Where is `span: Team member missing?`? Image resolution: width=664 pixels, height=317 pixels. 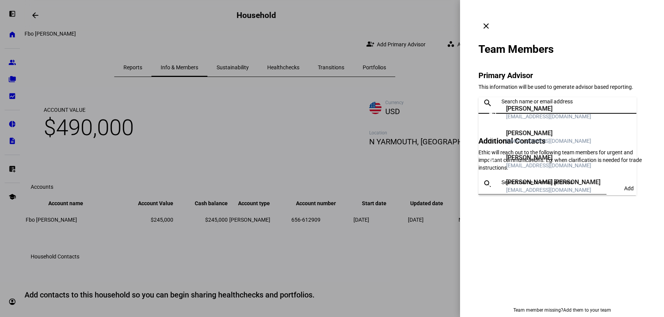 span: Team member missing? is located at coordinates (538, 311).